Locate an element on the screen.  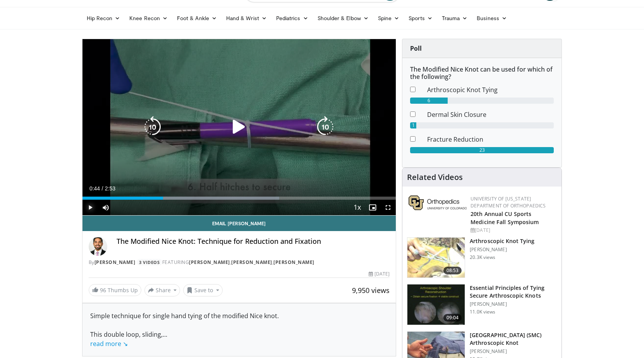
video-js: Video Player is located at coordinates (240, 127).